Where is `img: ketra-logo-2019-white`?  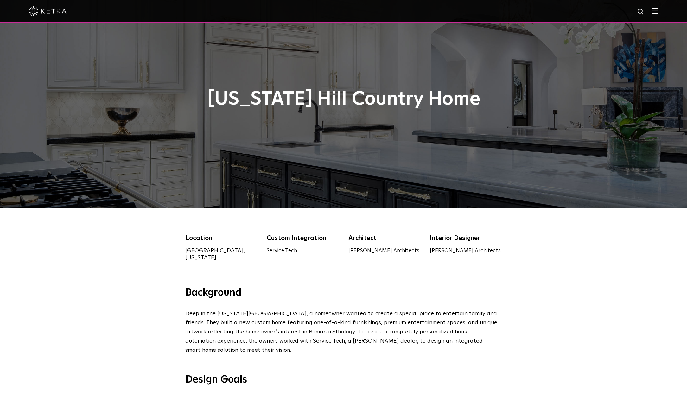 img: ketra-logo-2019-white is located at coordinates (48, 11).